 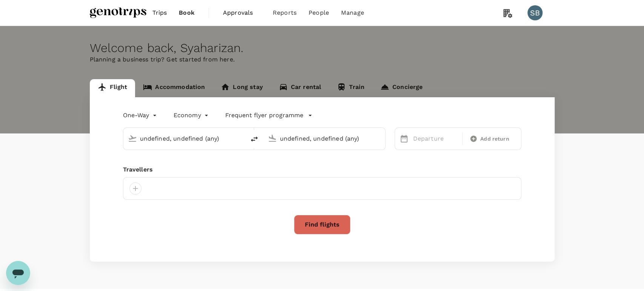 What do you see at coordinates (242, 13) in the screenshot?
I see `span: Approvals` at bounding box center [242, 13].